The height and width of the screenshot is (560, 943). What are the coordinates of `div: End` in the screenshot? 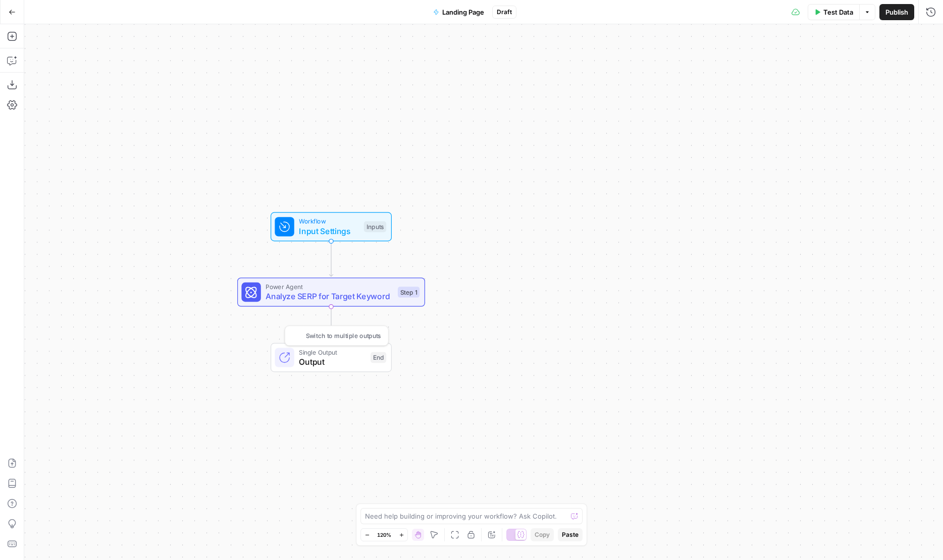 It's located at (378, 358).